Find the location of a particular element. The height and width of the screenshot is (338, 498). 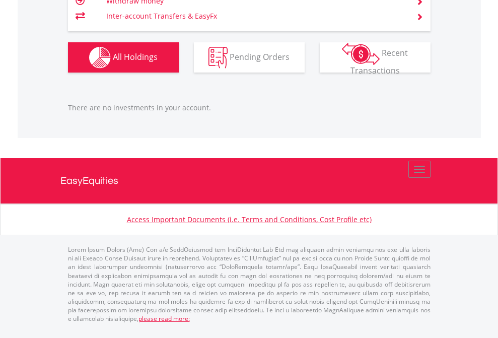

img: pending_instructions-wht.png is located at coordinates (218, 57).